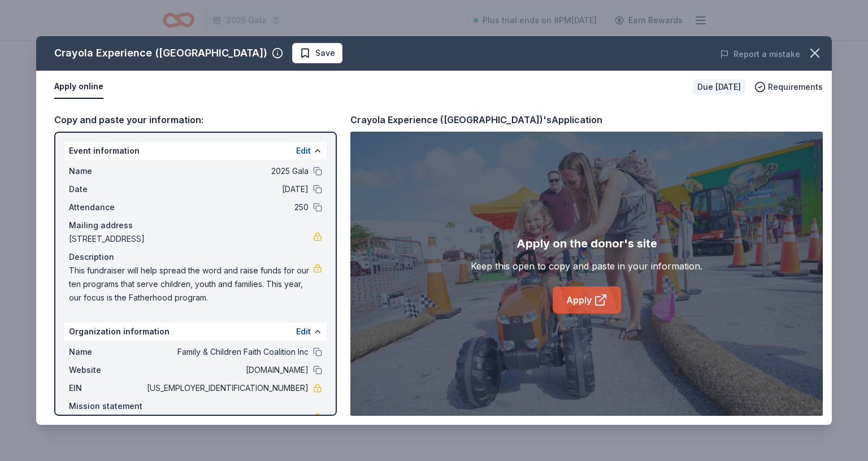 The height and width of the screenshot is (461, 868). What do you see at coordinates (226, 352) in the screenshot?
I see `span: Family & Children Faith Coalition Inc` at bounding box center [226, 352].